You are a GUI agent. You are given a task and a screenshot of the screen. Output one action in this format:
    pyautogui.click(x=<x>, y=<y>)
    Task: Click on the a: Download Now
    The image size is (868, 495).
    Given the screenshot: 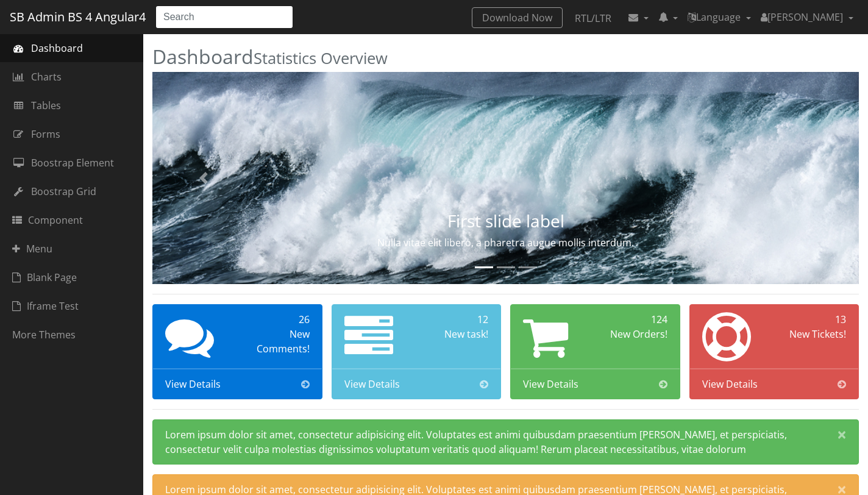 What is the action you would take?
    pyautogui.click(x=517, y=18)
    